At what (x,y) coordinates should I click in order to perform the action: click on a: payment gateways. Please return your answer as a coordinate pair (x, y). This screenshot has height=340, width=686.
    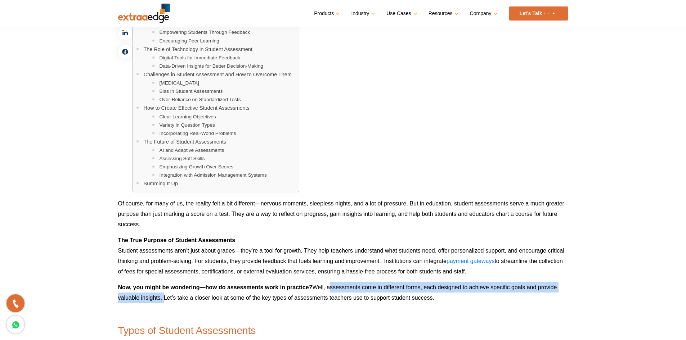
    Looking at the image, I should click on (470, 261).